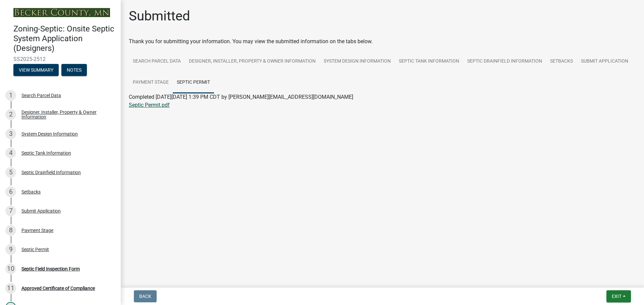 This screenshot has height=305, width=644. What do you see at coordinates (74, 70) in the screenshot?
I see `wm-modal-confirm: Notes` at bounding box center [74, 70].